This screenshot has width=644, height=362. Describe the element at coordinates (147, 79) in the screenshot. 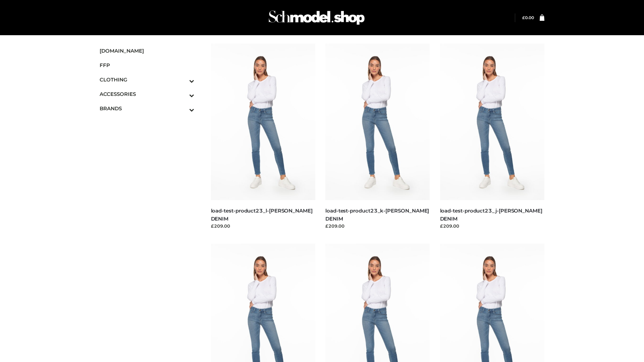

I see `a: CLOTHINGToggle Submenu` at that location.